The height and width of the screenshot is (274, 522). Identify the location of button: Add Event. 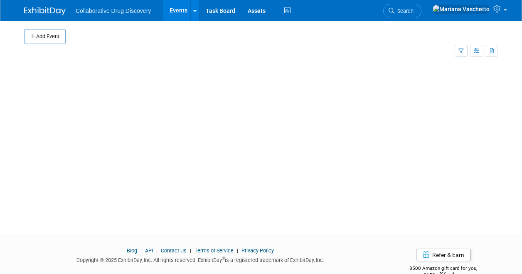
(45, 37).